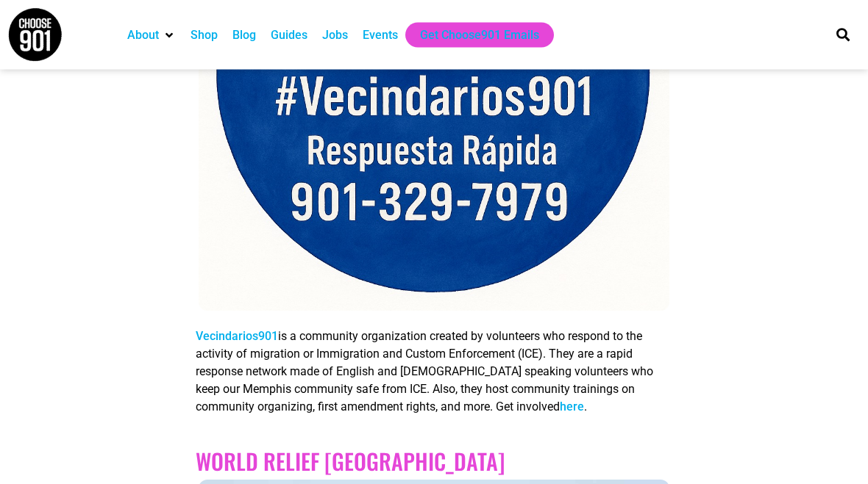  I want to click on div: Guides, so click(289, 35).